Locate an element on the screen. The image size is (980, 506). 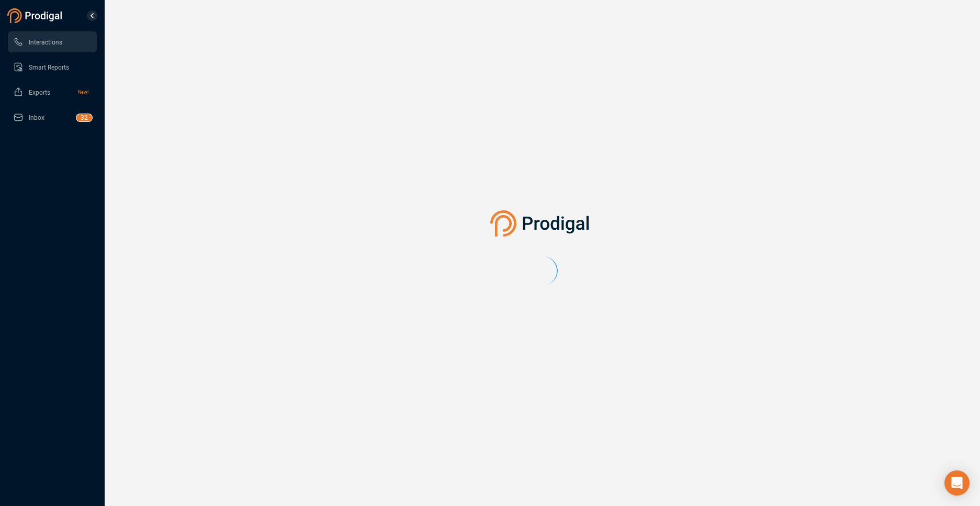
span: Inbox is located at coordinates (37, 118).